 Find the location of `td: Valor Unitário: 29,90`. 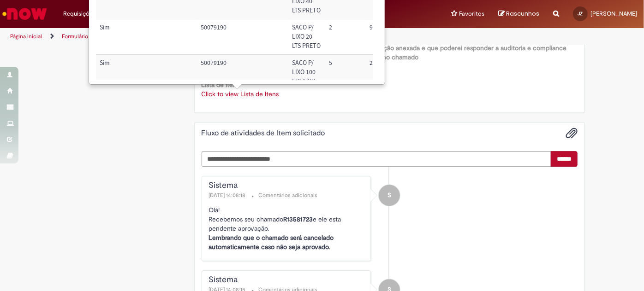

td: Valor Unitário: 29,90 is located at coordinates (389, 73).